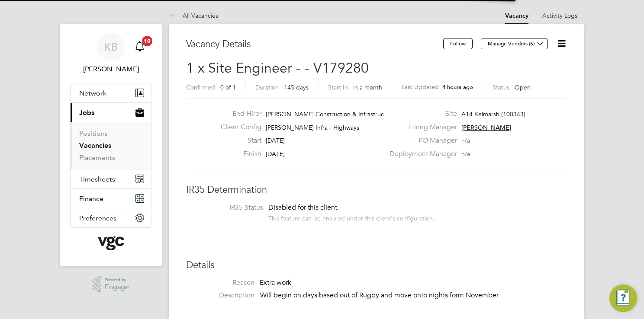 Image resolution: width=644 pixels, height=319 pixels. What do you see at coordinates (147, 41) in the screenshot?
I see `span: 10` at bounding box center [147, 41].